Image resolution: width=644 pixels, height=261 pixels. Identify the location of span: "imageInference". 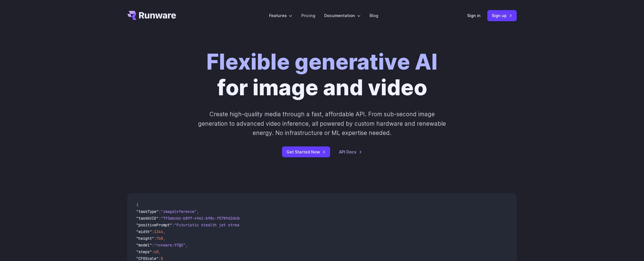
(179, 211).